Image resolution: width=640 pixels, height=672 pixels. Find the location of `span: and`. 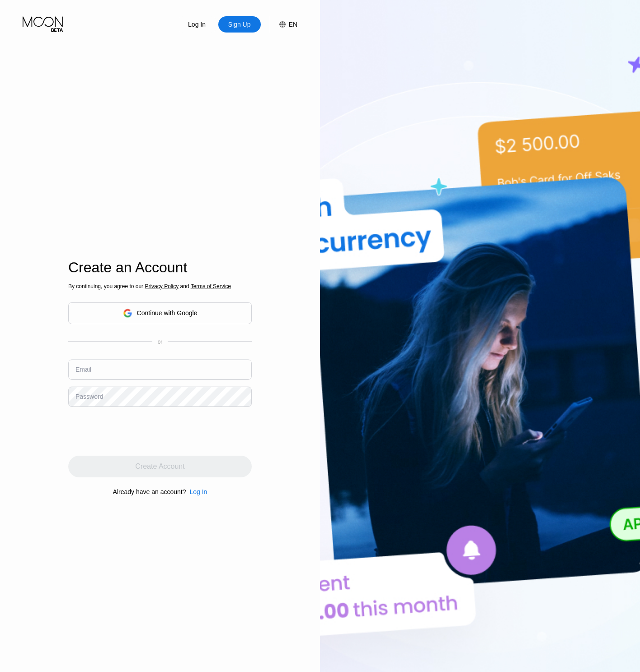

span: and is located at coordinates (184, 286).